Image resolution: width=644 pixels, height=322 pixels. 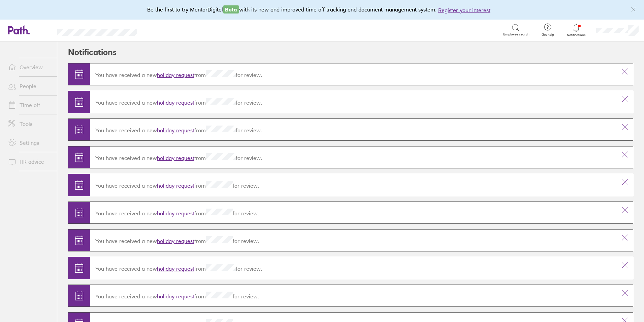 What do you see at coordinates (29, 86) in the screenshot?
I see `a: People` at bounding box center [29, 86].